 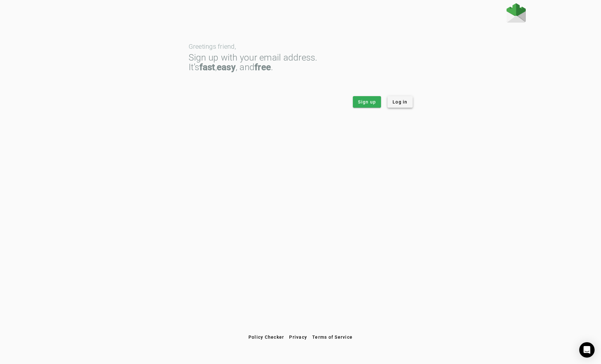 What do you see at coordinates (587, 350) in the screenshot?
I see `div: Open Intercom Messenger` at bounding box center [587, 350].